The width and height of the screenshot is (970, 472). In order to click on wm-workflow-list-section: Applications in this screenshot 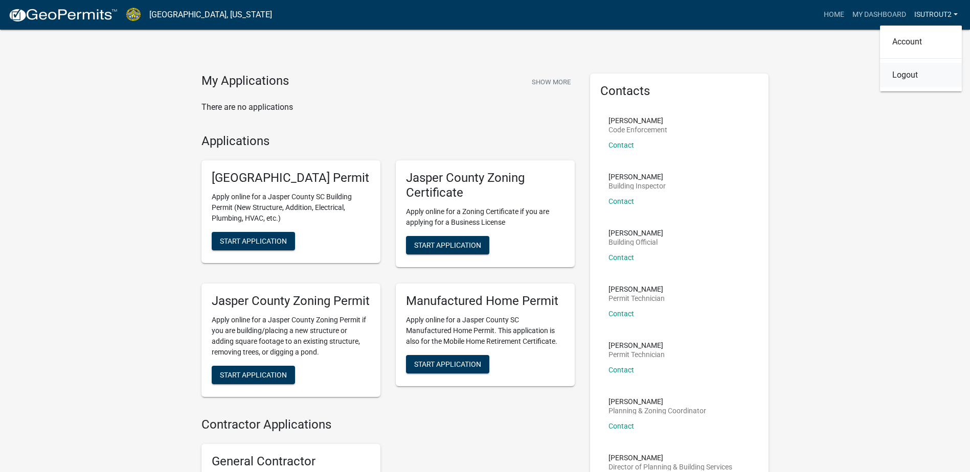, I will do `click(388, 269)`.